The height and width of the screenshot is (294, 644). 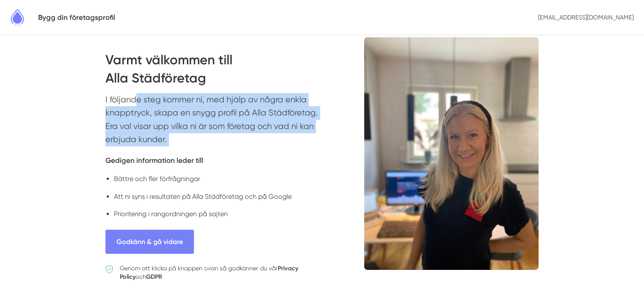 I want to click on a: Alla Städföretag, so click(x=17, y=17).